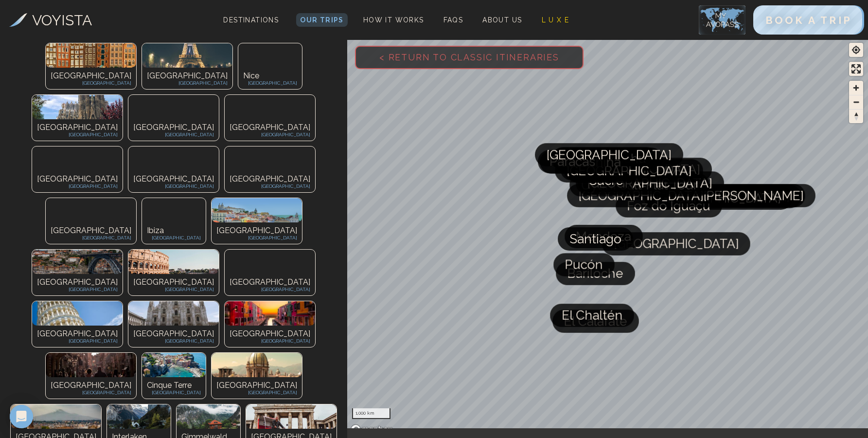  I want to click on p: Ibiza, so click(174, 230).